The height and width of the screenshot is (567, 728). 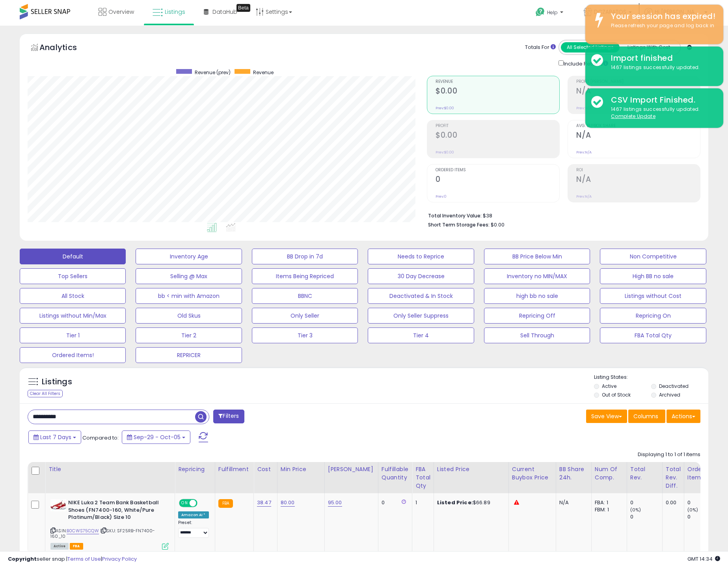 I want to click on div: Current Buybox Price, so click(x=532, y=474).